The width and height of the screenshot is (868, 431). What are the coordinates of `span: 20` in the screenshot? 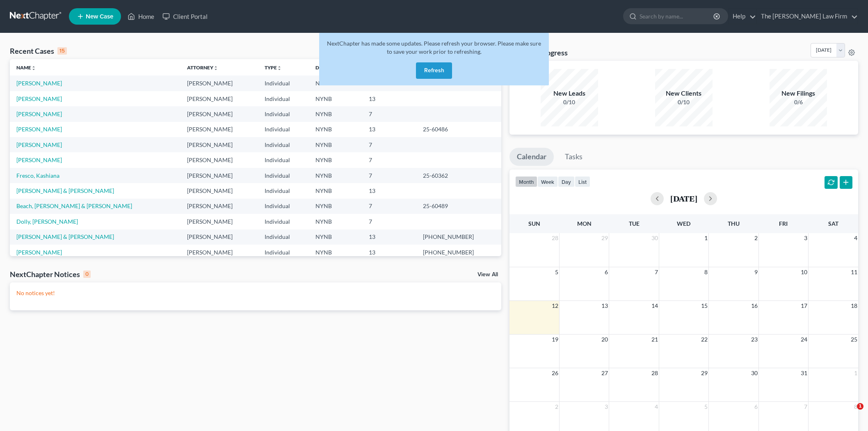 It's located at (605, 340).